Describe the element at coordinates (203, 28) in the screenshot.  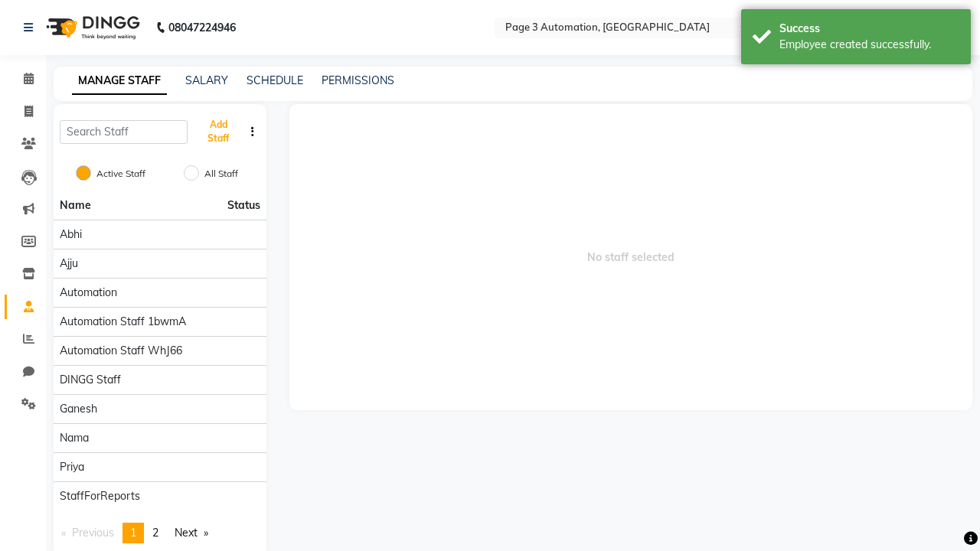
I see `b: 08047224946` at that location.